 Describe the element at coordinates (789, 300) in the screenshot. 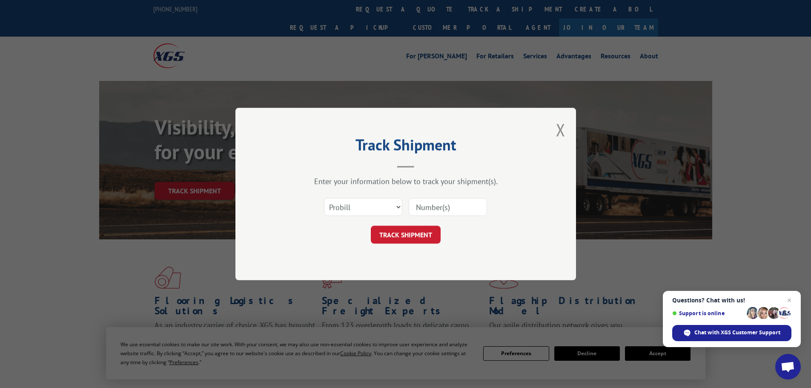

I see `span: Close chat` at that location.